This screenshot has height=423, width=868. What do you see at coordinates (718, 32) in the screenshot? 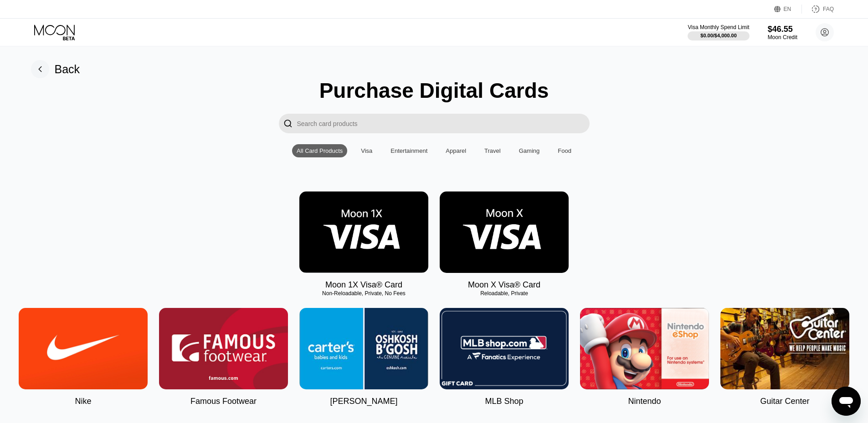
I see `div: Visa Monthly Spend Limit$0.00/$4,000.00` at bounding box center [718, 32].